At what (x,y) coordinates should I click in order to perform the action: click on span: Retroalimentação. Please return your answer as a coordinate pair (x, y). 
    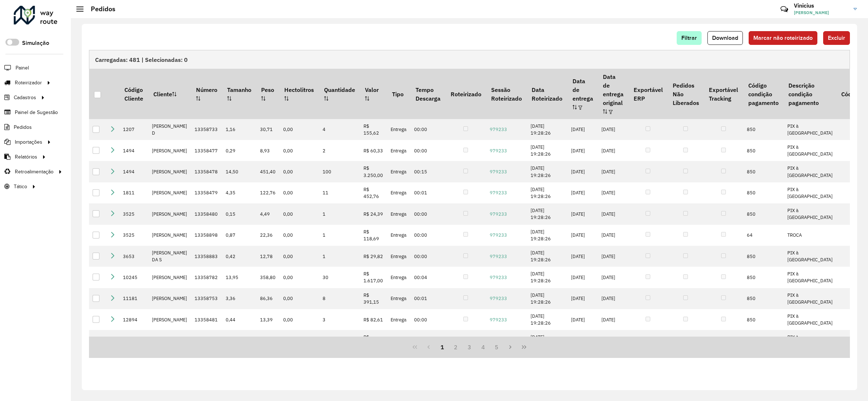
    Looking at the image, I should click on (34, 172).